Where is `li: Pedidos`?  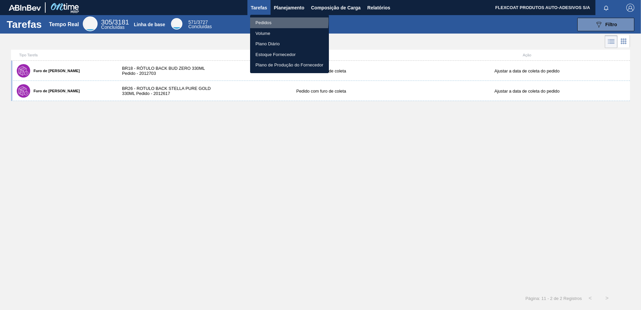 li: Pedidos is located at coordinates (289, 23).